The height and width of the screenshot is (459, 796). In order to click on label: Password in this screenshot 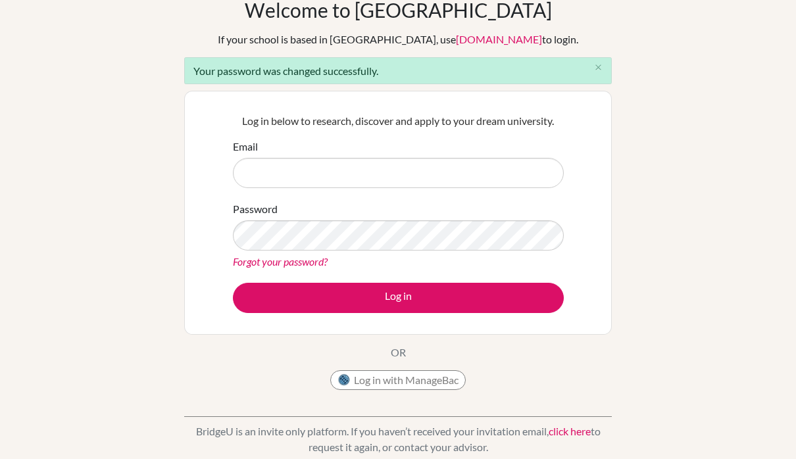, I will do `click(255, 209)`.